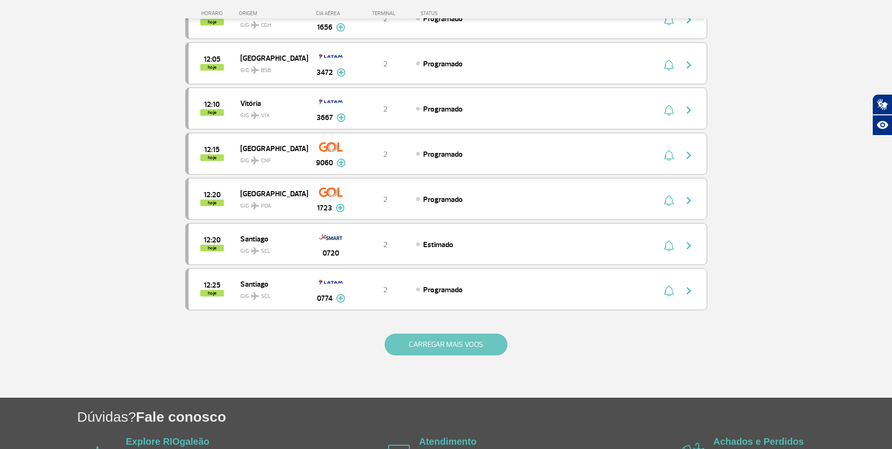 The width and height of the screenshot is (892, 449). I want to click on span: 2025-09-26 12:25:00, so click(212, 285).